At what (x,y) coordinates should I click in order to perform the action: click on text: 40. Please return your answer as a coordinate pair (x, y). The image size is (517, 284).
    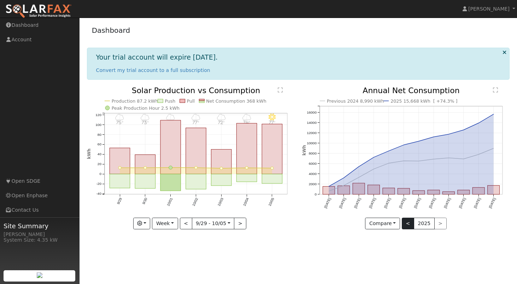
    Looking at the image, I should click on (99, 154).